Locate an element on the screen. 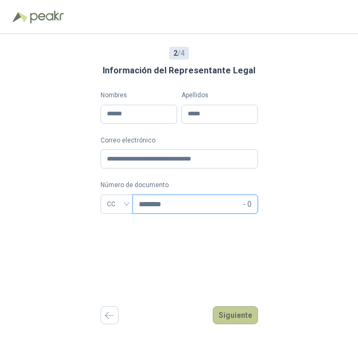  span: - 0 is located at coordinates (247, 204).